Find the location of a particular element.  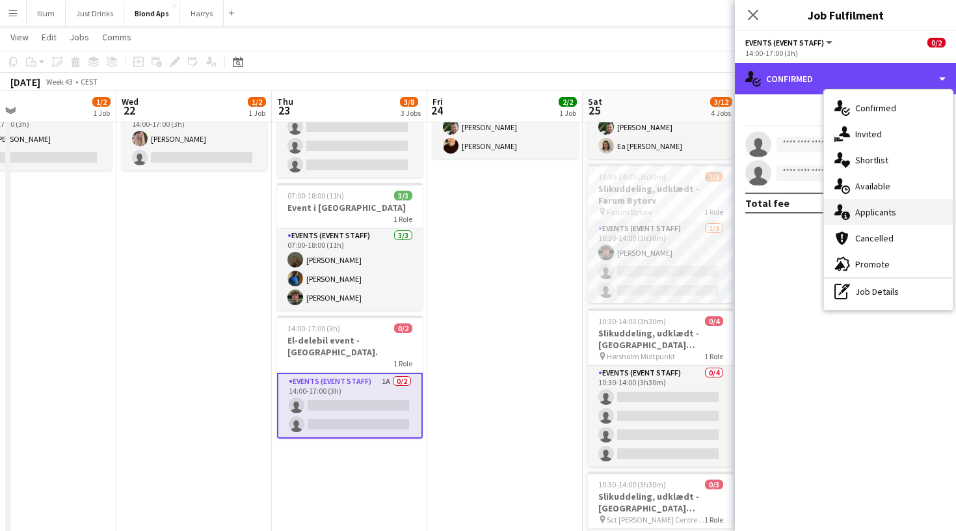

span: Fri is located at coordinates (438, 101).